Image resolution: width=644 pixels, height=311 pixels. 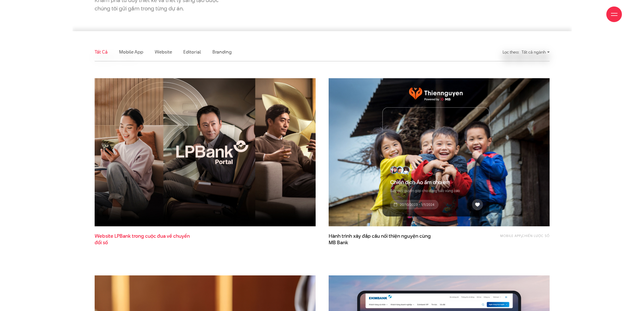 What do you see at coordinates (205, 152) in the screenshot?
I see `img: LPBank portal` at bounding box center [205, 152].